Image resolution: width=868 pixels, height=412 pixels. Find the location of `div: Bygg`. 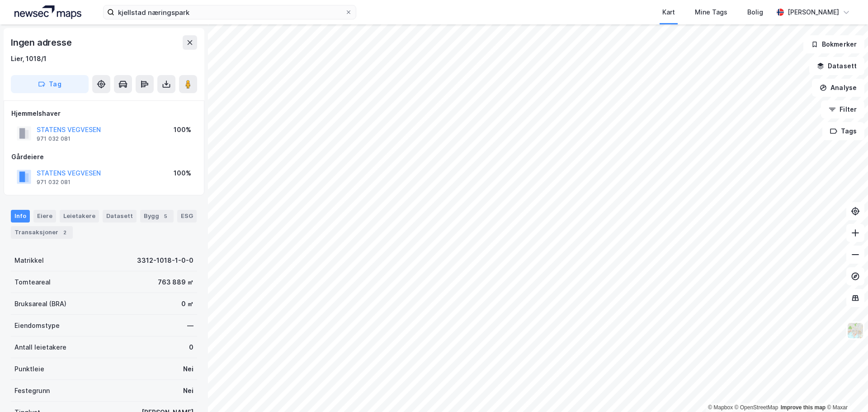

div: Bygg is located at coordinates (157, 216).